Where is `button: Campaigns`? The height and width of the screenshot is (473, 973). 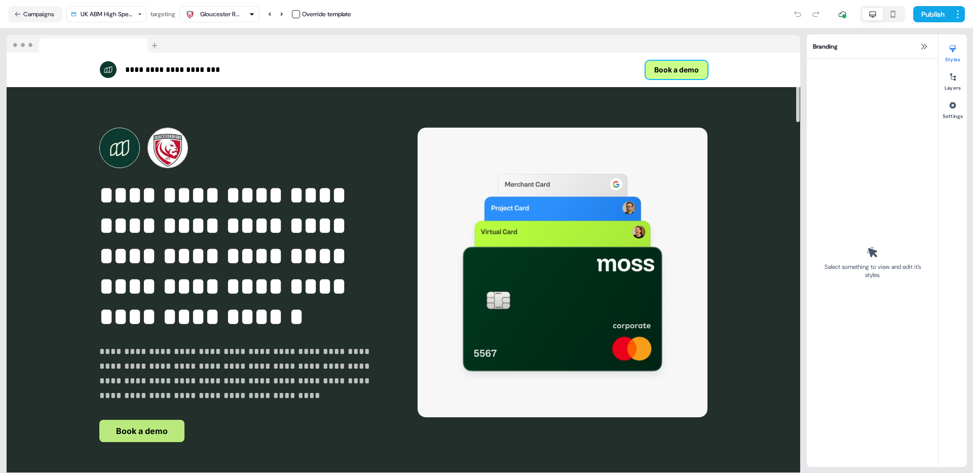 button: Campaigns is located at coordinates (35, 14).